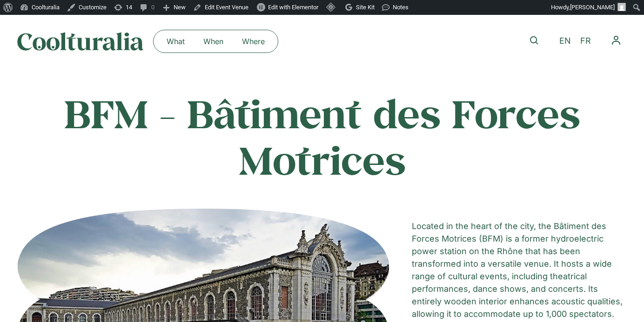 Image resolution: width=644 pixels, height=322 pixels. I want to click on h1: BFM - Bâtiment des Forces Motrices, so click(322, 136).